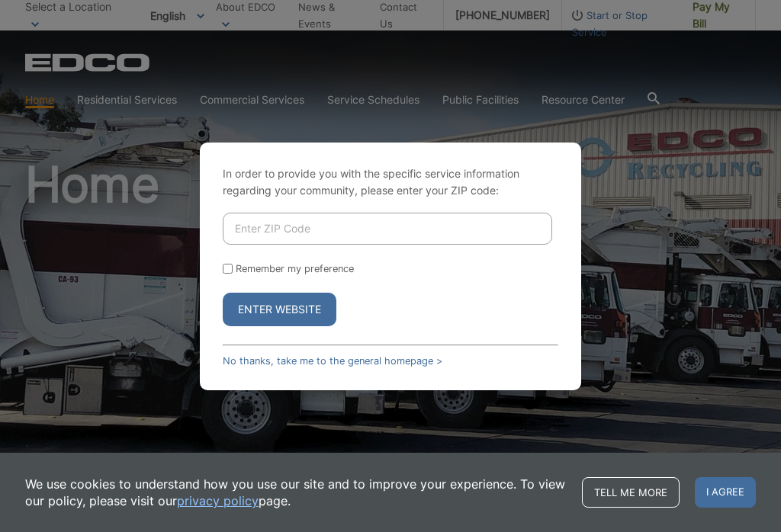 The width and height of the screenshot is (781, 532). I want to click on p: We use cookies to understand how you use our site and to improve your experience. To view our pol..., so click(296, 492).